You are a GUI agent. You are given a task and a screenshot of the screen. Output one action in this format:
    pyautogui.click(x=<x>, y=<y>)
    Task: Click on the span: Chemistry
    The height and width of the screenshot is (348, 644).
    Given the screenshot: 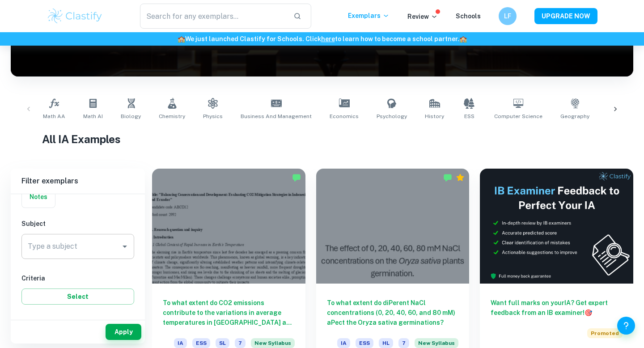 What is the action you would take?
    pyautogui.click(x=172, y=117)
    